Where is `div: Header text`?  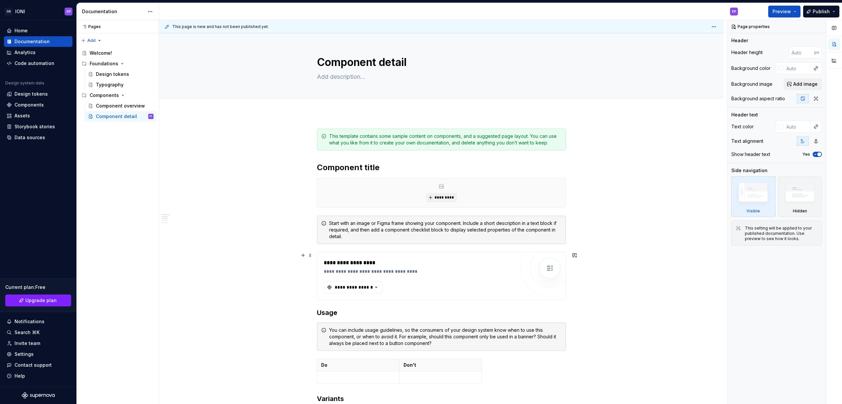
div: Header text is located at coordinates (745, 115).